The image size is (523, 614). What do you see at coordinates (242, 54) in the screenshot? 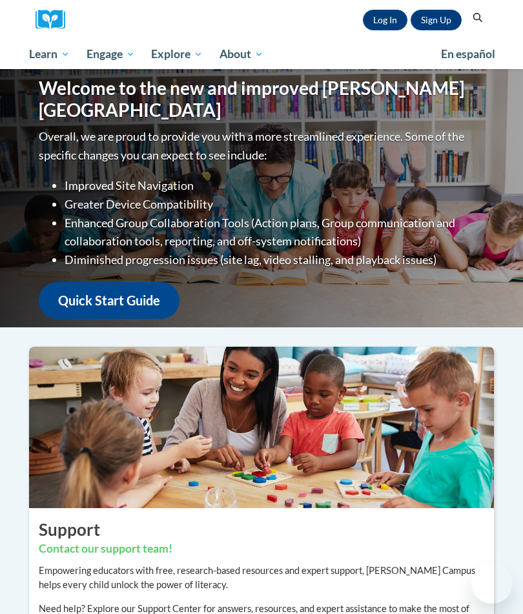
I see `a: About` at bounding box center [242, 54].